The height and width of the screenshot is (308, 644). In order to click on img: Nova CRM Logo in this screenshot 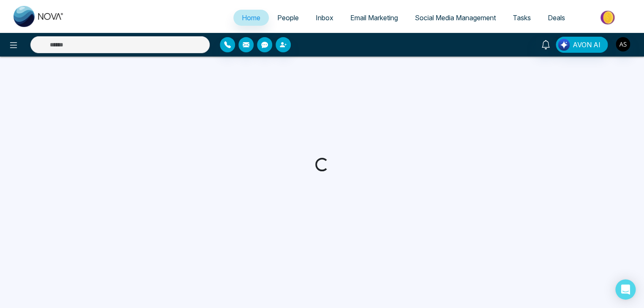, I will do `click(39, 17)`.